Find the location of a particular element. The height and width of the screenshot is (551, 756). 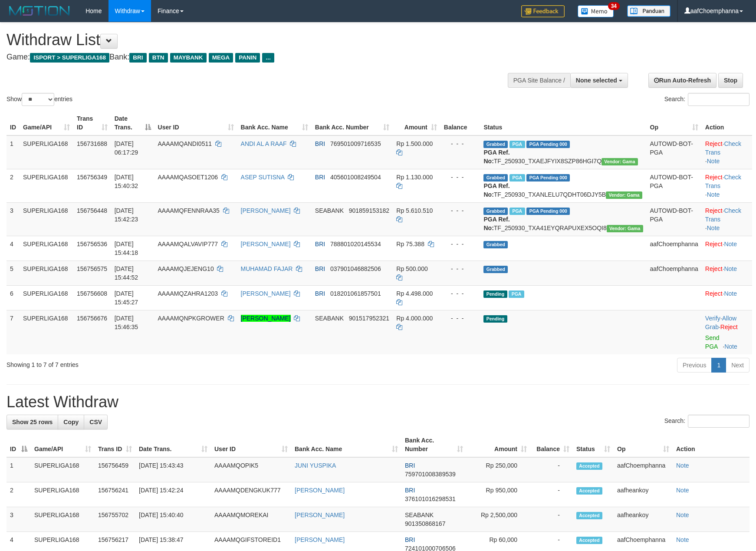

span: AAAAMQNPKGROWER is located at coordinates (191, 318).